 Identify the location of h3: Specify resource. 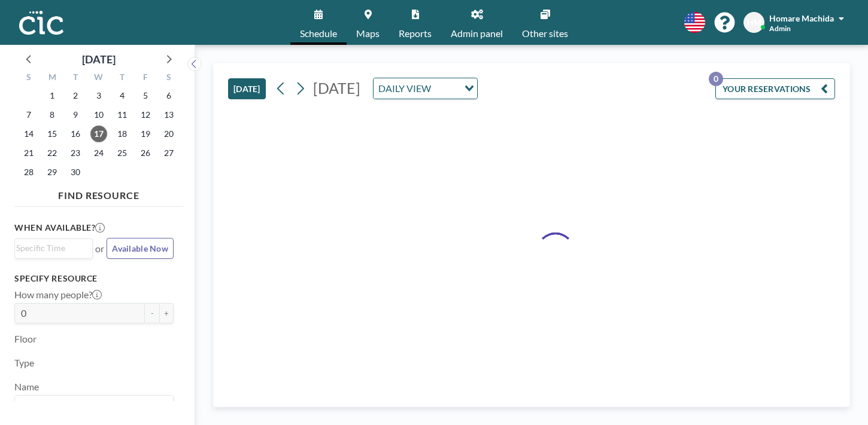
(94, 279).